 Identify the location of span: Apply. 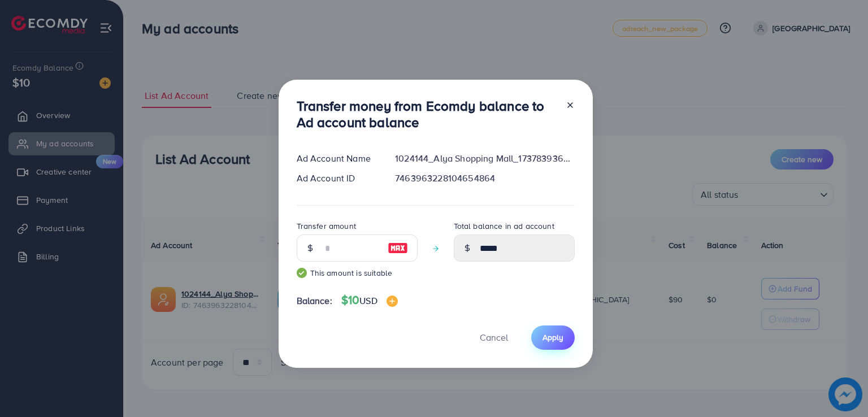
(553, 338).